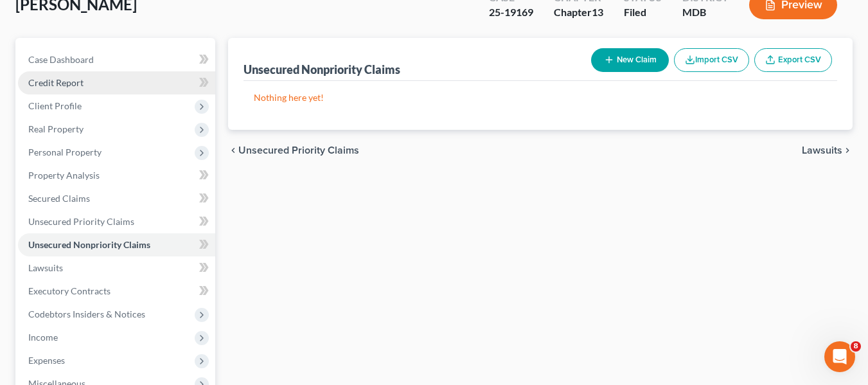  Describe the element at coordinates (511, 12) in the screenshot. I see `div: 25-19169` at that location.